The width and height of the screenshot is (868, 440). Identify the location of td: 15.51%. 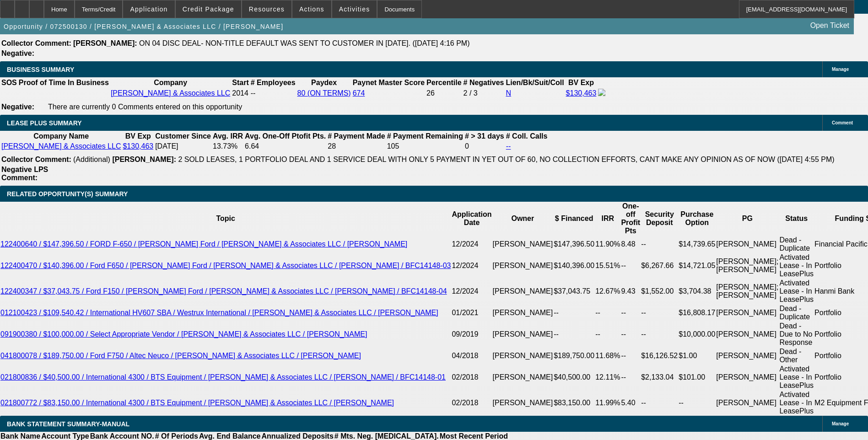
(607, 265).